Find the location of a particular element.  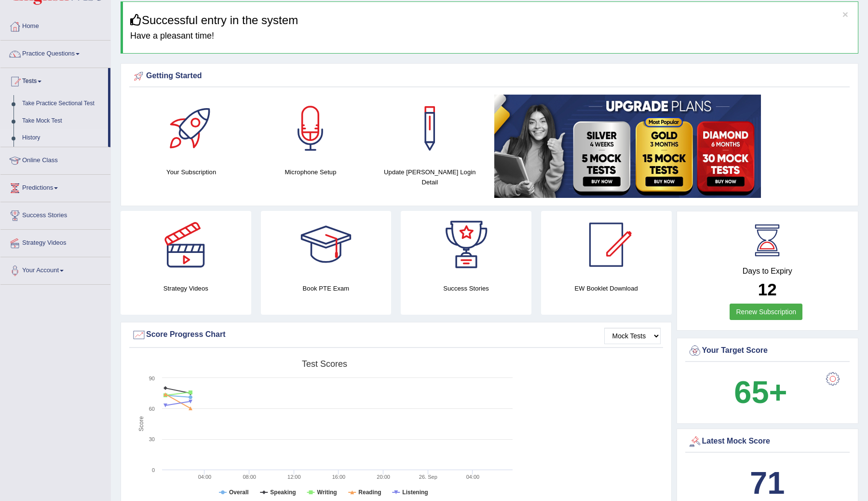

h4: Have a pleasant time! is located at coordinates (490, 36).